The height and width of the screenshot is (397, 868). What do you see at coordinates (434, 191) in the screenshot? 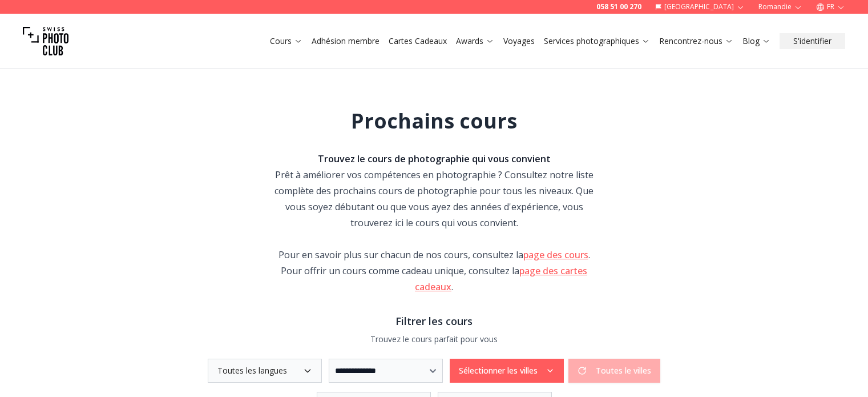
I see `div: Prêt à améliorer vos compétences en photographie ? Consultez notre liste complète des prochains c...` at bounding box center [434, 191].